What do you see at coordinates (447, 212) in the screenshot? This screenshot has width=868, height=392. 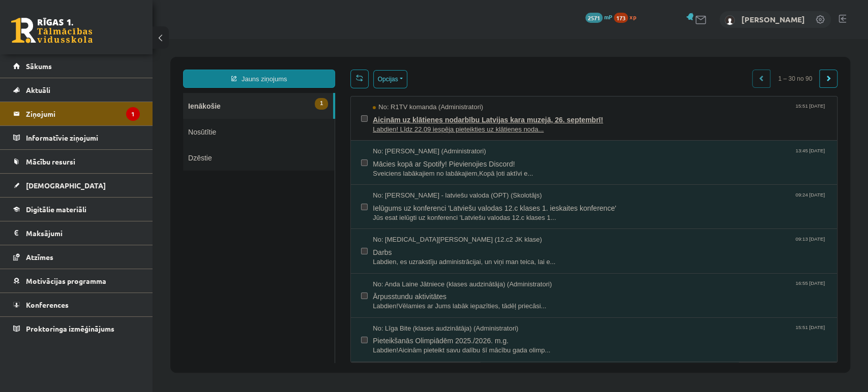 I see `span: Darbs` at bounding box center [447, 212].